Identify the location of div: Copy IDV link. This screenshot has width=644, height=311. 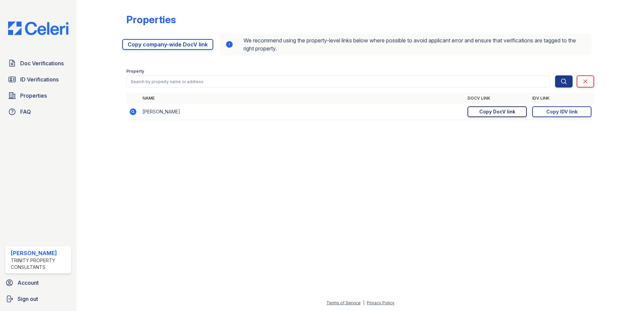
(562, 112).